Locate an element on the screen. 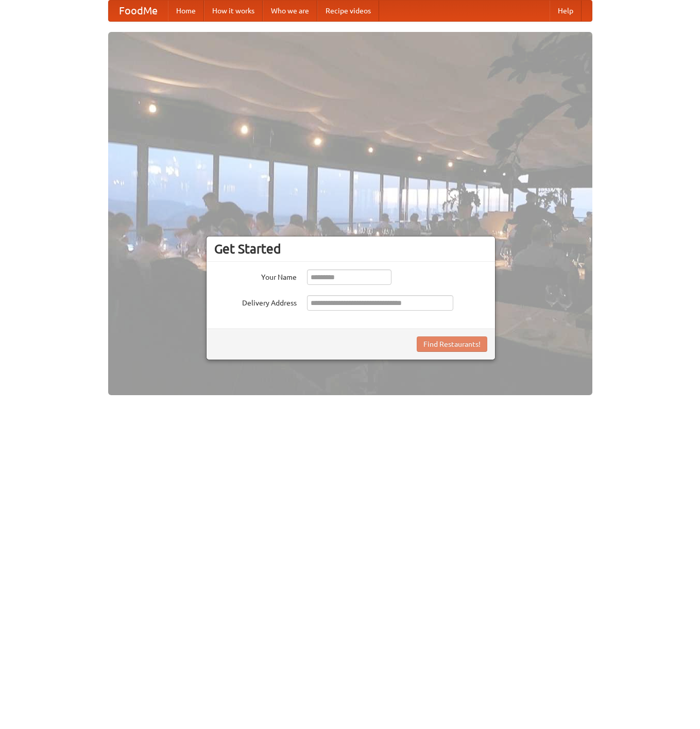 The width and height of the screenshot is (700, 729). a: Home is located at coordinates (186, 10).